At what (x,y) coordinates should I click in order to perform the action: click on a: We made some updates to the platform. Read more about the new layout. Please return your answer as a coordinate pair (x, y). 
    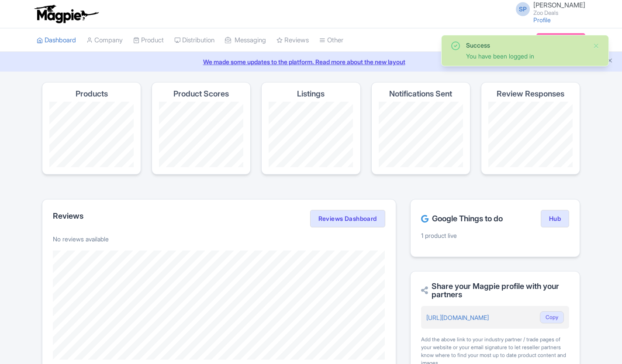
    Looking at the image, I should click on (311, 61).